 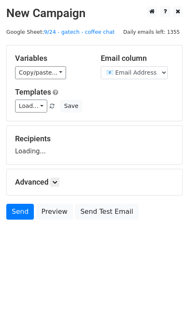 What do you see at coordinates (20, 212) in the screenshot?
I see `a: Send` at bounding box center [20, 212].